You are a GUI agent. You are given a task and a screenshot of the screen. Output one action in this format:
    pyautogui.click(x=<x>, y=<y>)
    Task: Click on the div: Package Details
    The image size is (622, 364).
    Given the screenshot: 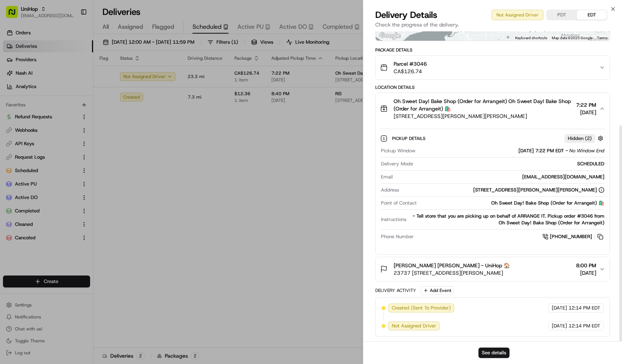 What is the action you would take?
    pyautogui.click(x=493, y=50)
    